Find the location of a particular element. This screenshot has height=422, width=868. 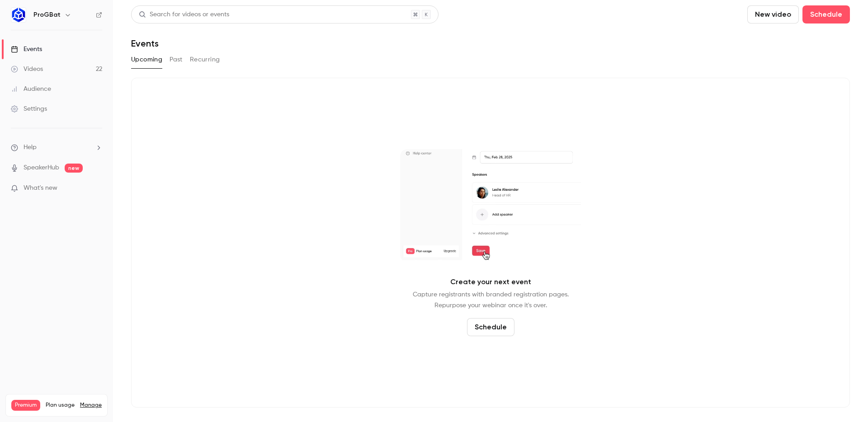

li: help-dropdown-opener is located at coordinates (56, 147).